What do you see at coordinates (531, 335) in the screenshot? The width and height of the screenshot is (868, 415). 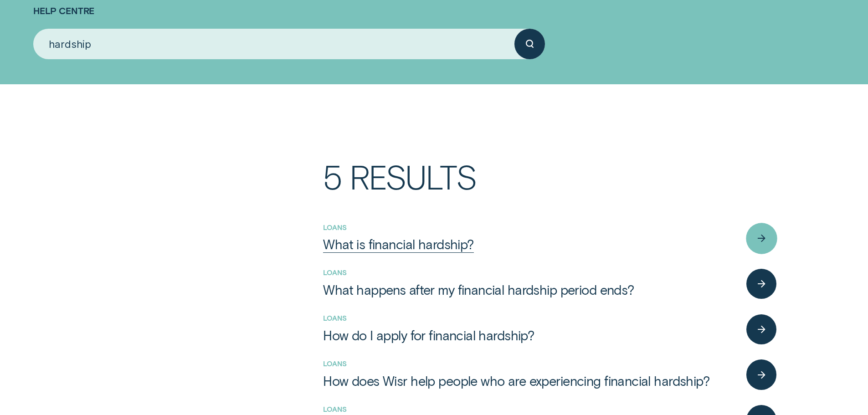 I see `a: How do I apply for financial hardship?` at bounding box center [531, 335].